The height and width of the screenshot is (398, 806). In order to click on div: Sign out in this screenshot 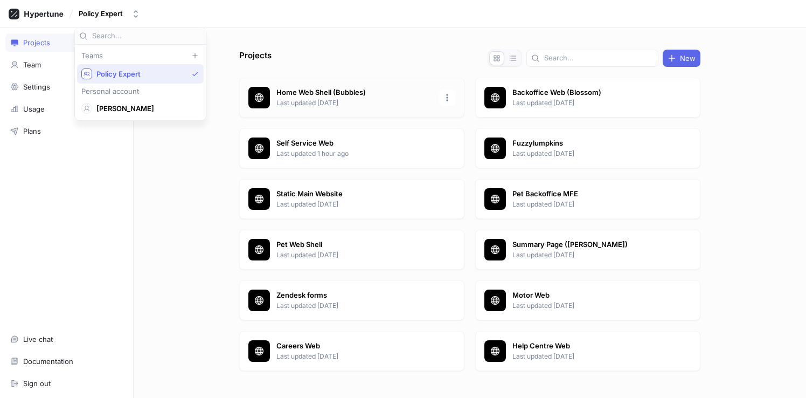, I will do `click(37, 383)`.